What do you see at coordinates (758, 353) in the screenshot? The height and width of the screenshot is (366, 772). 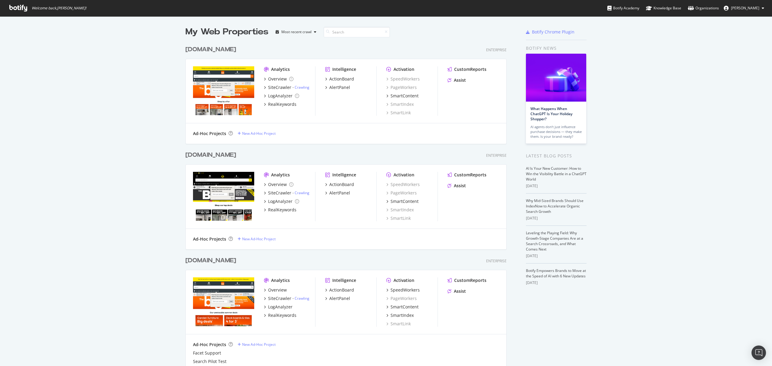 I see `div: Open Intercom Messenger` at bounding box center [758, 353].